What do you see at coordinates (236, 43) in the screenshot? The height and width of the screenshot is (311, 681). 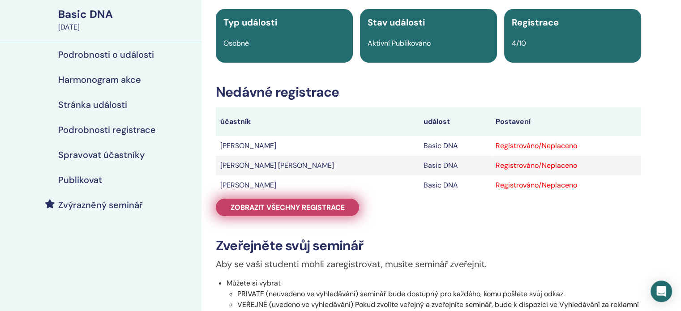 I see `span: Osobně` at bounding box center [236, 43].